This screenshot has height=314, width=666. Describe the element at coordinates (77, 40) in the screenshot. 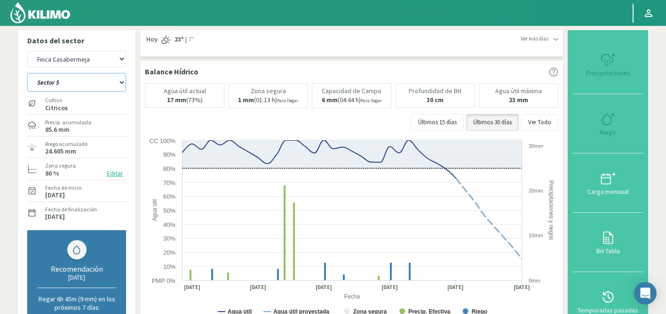

I see `p: Datos del sector` at that location.